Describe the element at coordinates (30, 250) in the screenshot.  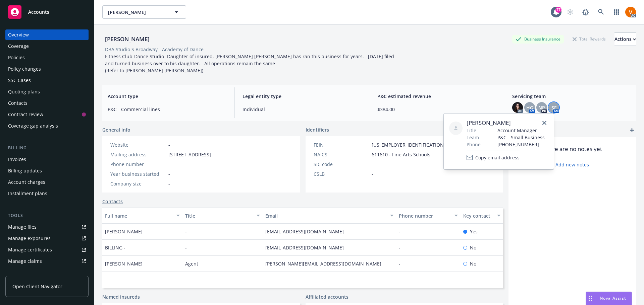
I see `div: Manage certificates` at that location.